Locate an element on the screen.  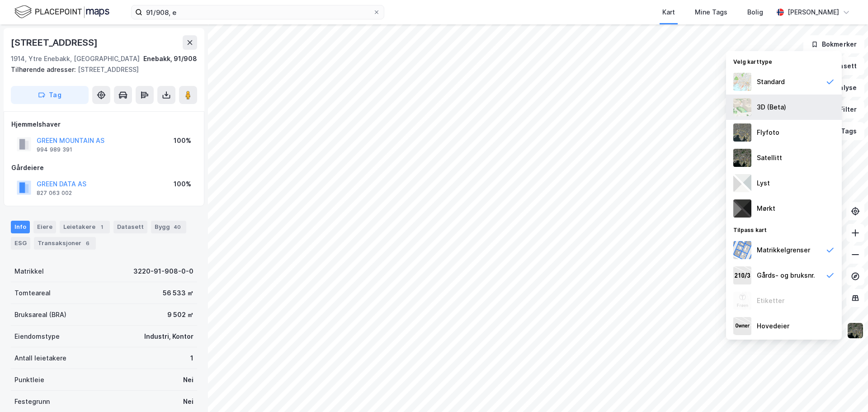
img: cadastreBorders.cfe08de4b5ddd52a10de.jpeg is located at coordinates (742, 250).